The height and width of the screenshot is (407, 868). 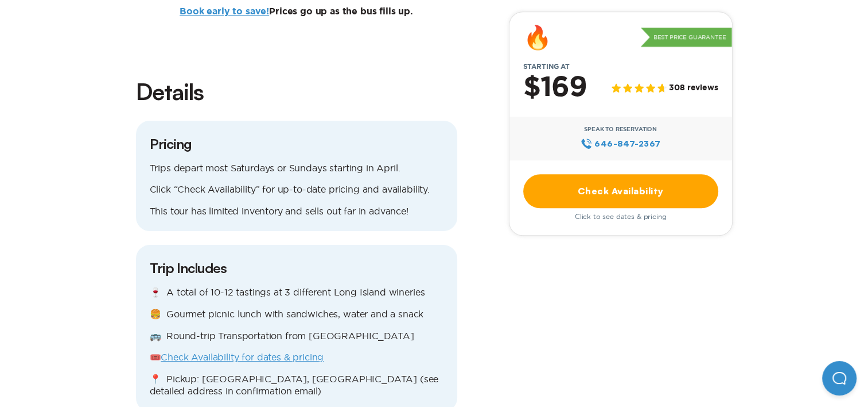 What do you see at coordinates (296, 292) in the screenshot?
I see `p: 🍷 A total of 10-12 tastings at 3 different Long Island wineries` at bounding box center [296, 292].